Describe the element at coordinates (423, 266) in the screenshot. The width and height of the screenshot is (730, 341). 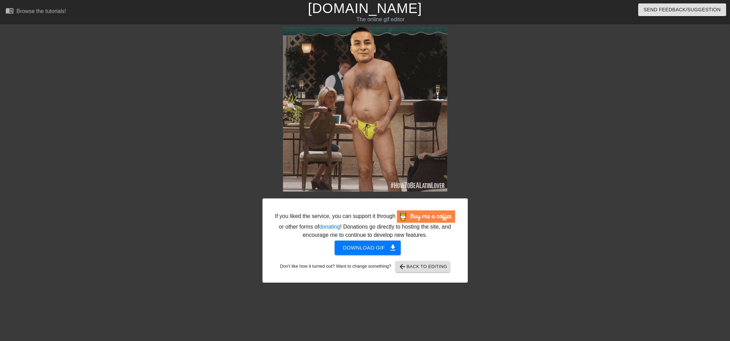
I see `span: Back to Editing` at that location.